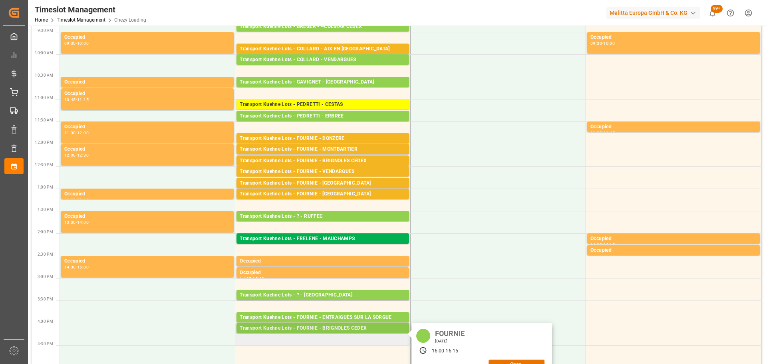 Image resolution: width=767 pixels, height=364 pixels. What do you see at coordinates (83, 155) in the screenshot?
I see `div: 12:30` at bounding box center [83, 155].